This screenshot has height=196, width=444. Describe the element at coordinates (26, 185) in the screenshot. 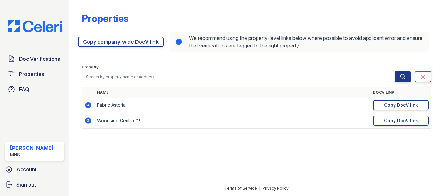

I see `span: Sign out` at that location.